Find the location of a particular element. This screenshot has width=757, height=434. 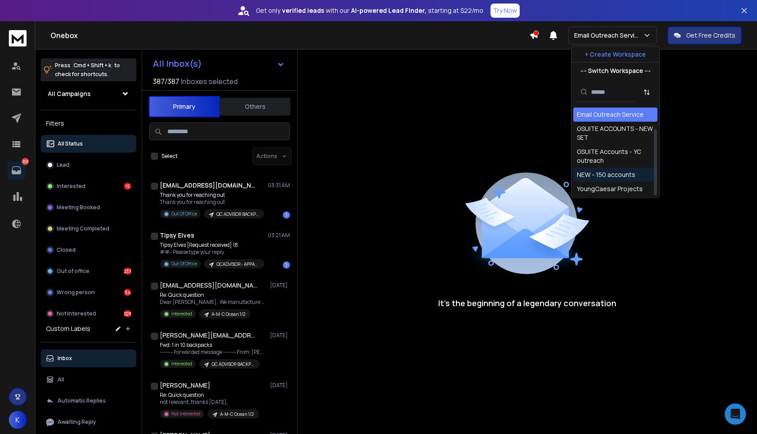

label: Select is located at coordinates (170, 156).